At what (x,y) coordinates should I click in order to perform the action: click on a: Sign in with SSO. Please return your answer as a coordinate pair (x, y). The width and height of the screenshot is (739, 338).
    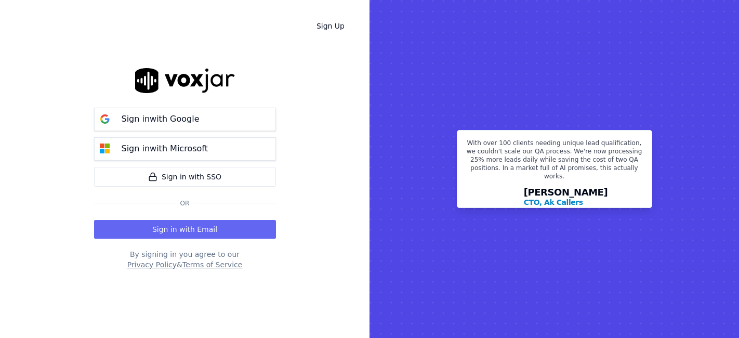
    Looking at the image, I should click on (185, 177).